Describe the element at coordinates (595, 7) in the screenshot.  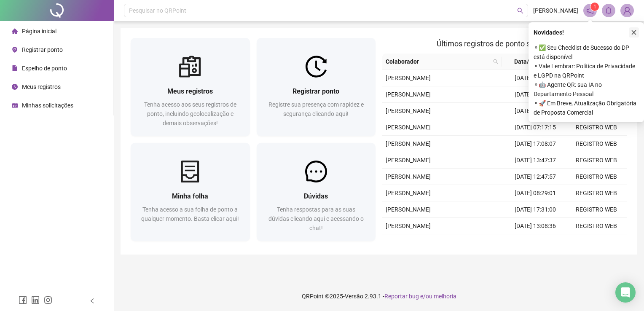
I see `span: 1` at that location.